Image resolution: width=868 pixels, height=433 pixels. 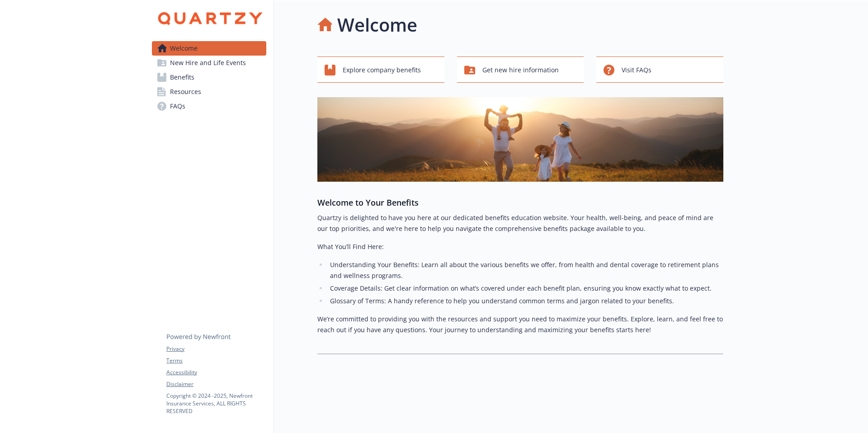 I want to click on a: Welcome, so click(x=209, y=49).